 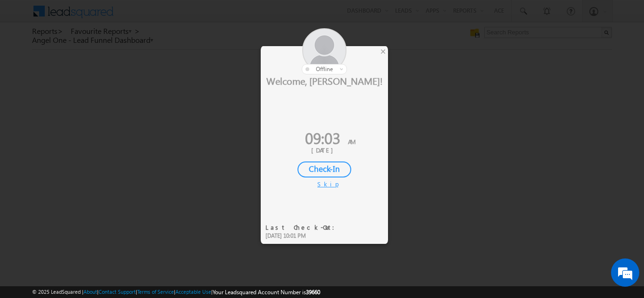 What do you see at coordinates (325, 185) in the screenshot?
I see `div: Skip` at bounding box center [325, 185].